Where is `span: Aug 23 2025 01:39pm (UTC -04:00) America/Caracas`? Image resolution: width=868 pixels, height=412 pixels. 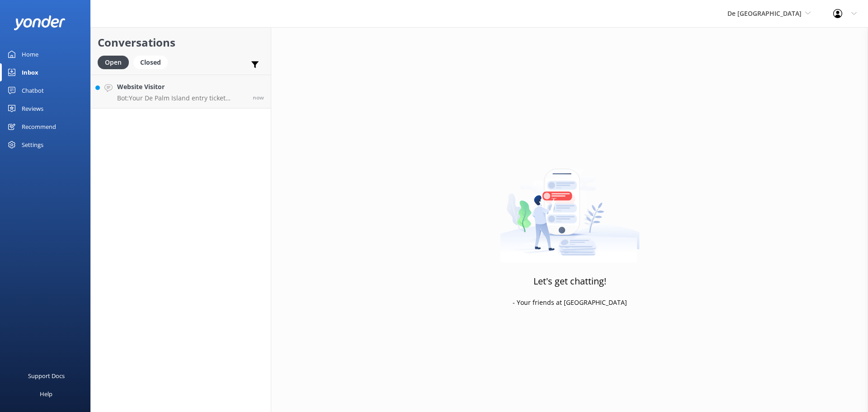
span: Aug 23 2025 01:39pm (UTC -04:00) America/Caracas is located at coordinates (258, 97).